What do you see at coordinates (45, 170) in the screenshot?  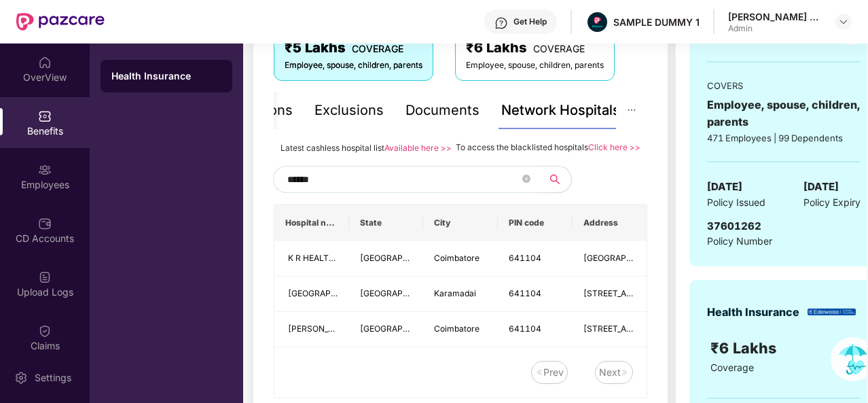 I see `img: svg+xml;base64,PHN2ZyBpZD0iRW1wbG95ZWVzIiB4bWxucz0iaHR0cDovL3d3dy53My5vcmcvMjAwMC9zdmciIHdpZHRoPS...` at bounding box center [45, 170].